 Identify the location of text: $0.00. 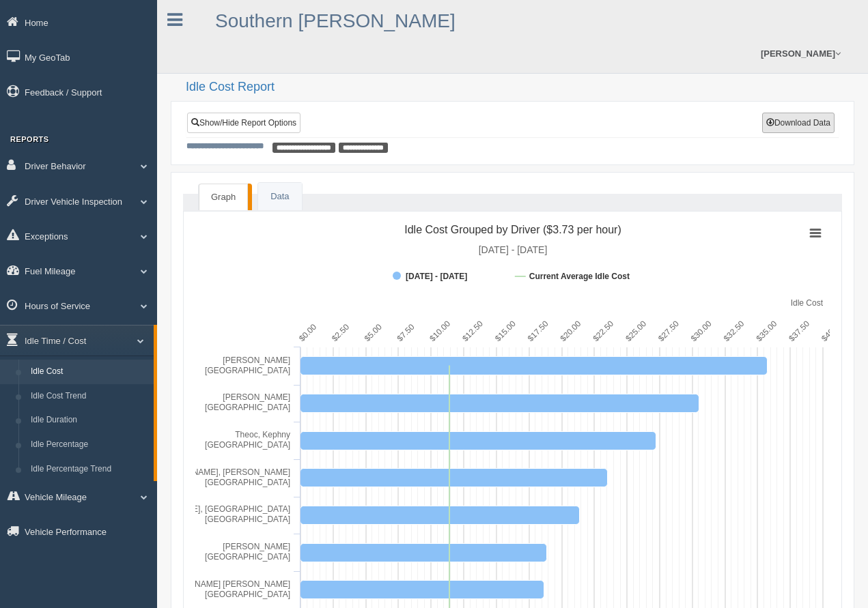
(308, 332).